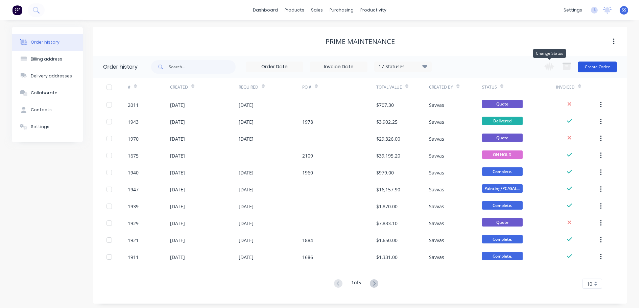 This screenshot has width=644, height=308. Describe the element at coordinates (307, 156) in the screenshot. I see `div: 2109` at that location.